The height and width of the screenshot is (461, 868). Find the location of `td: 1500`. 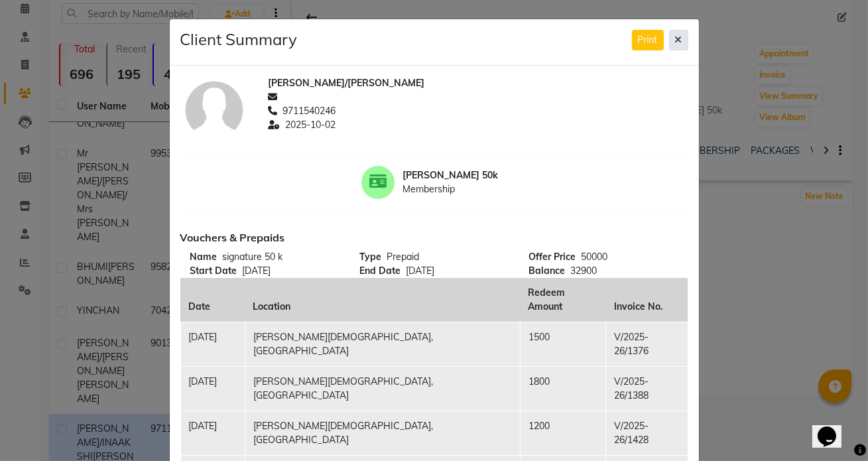

td: 1500 is located at coordinates (563, 343).